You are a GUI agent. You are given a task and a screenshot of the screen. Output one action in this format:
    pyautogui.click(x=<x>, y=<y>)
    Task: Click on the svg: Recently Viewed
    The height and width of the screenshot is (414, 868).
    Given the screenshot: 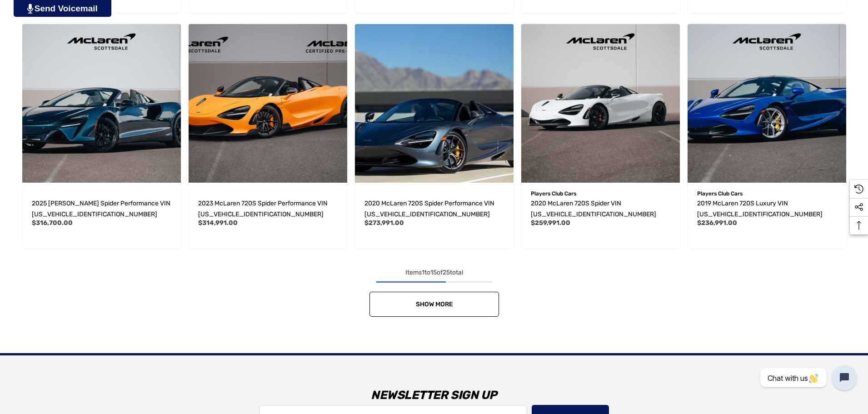 What is the action you would take?
    pyautogui.click(x=858, y=189)
    